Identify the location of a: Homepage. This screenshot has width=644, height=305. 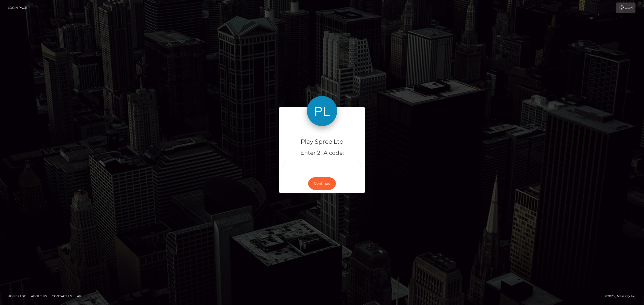
(17, 297).